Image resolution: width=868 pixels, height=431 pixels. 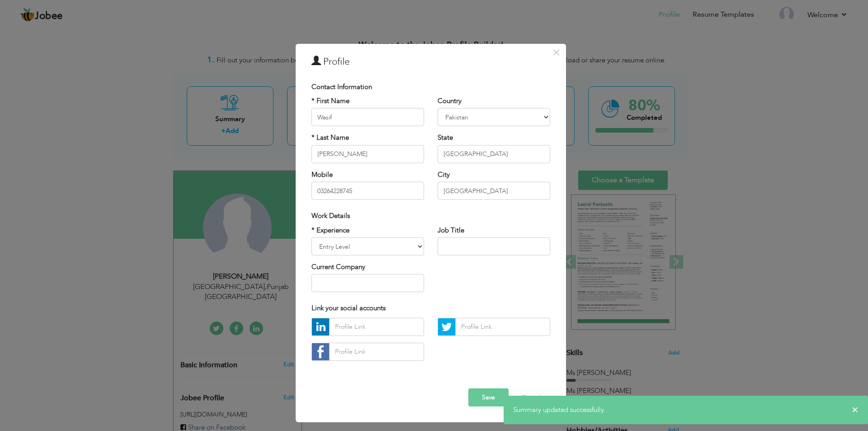 What do you see at coordinates (330, 229) in the screenshot?
I see `label: * Experience` at bounding box center [330, 229].